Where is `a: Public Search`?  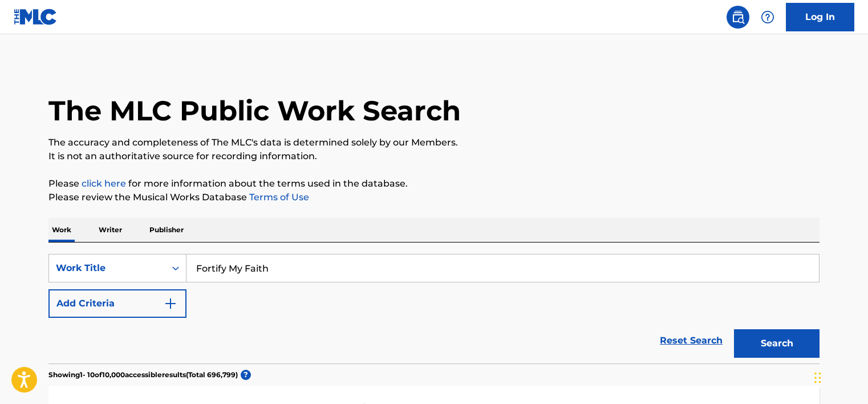
a: Public Search is located at coordinates (738, 17).